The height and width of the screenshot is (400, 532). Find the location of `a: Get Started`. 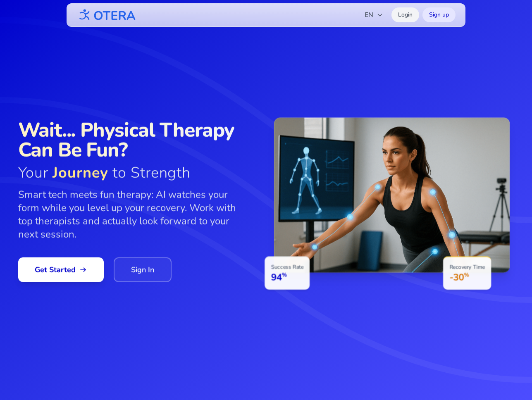

a: Get Started is located at coordinates (61, 270).